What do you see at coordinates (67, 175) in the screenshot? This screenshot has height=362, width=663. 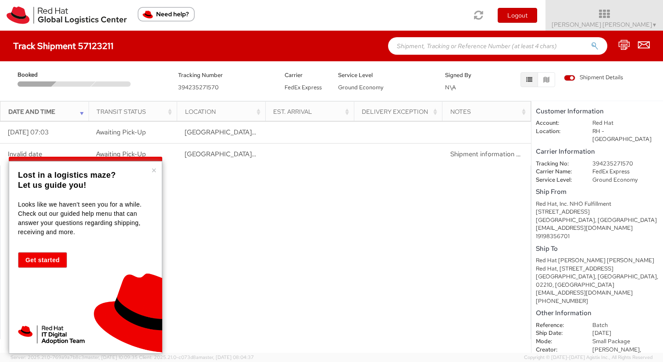 I see `strong: Lost in a logistics maze?` at bounding box center [67, 175].